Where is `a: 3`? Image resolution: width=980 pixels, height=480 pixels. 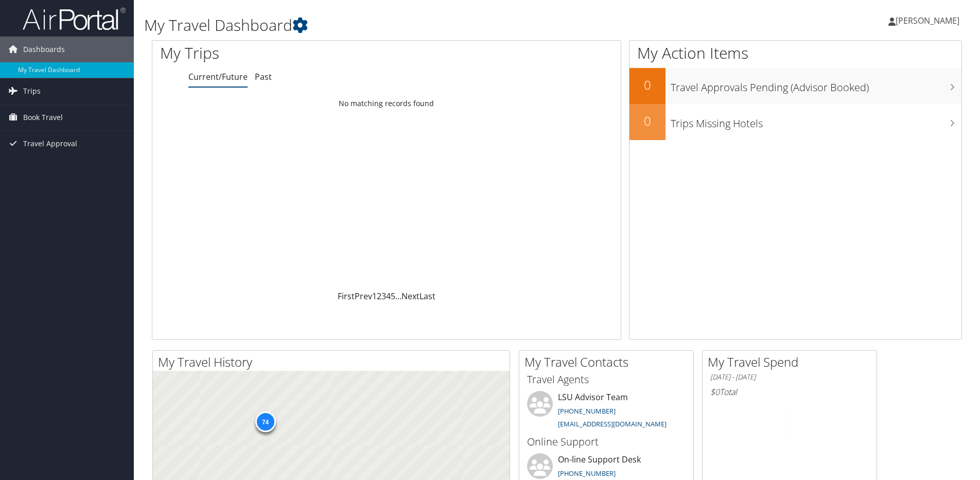 a: 3 is located at coordinates (384, 296).